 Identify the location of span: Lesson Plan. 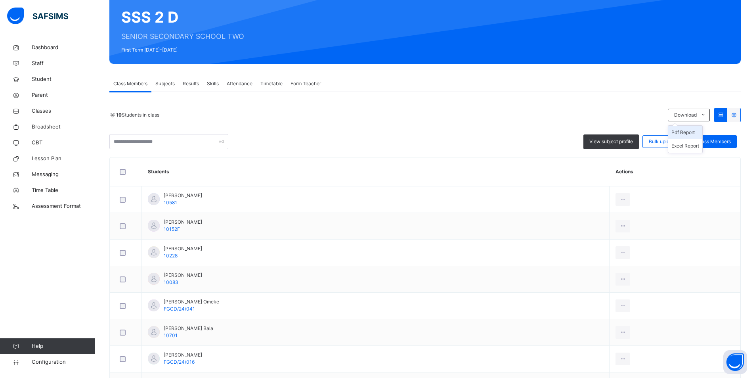
(63, 159).